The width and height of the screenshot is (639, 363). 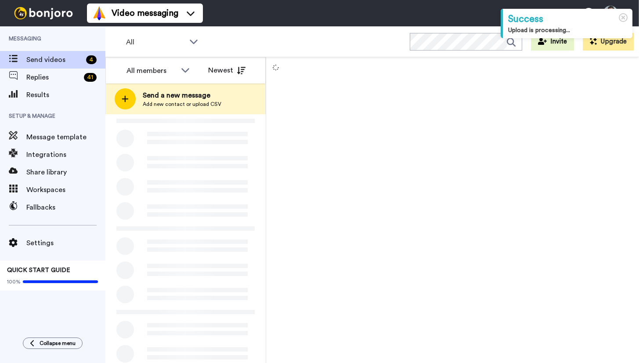 I want to click on div: Success, so click(x=567, y=19).